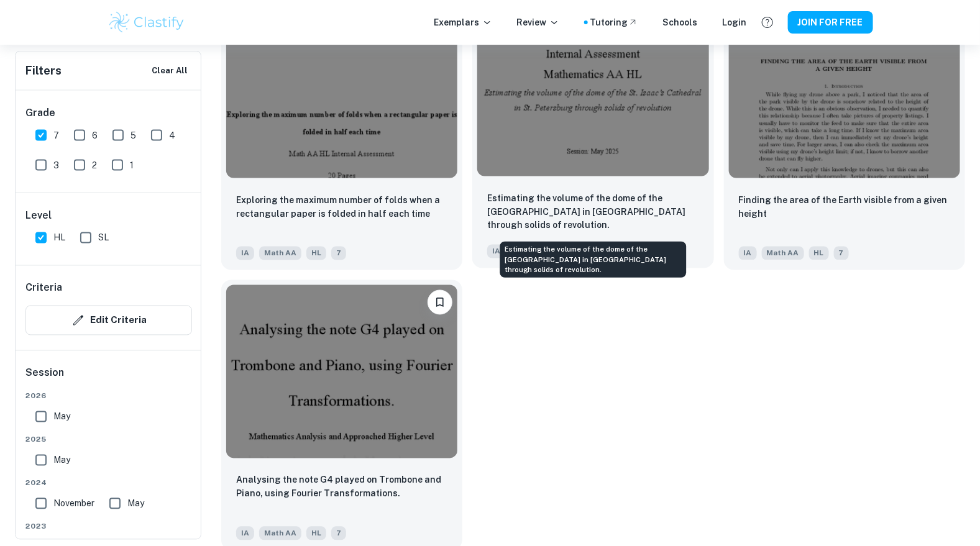 This screenshot has height=546, width=980. What do you see at coordinates (681, 22) in the screenshot?
I see `div: Schools` at bounding box center [681, 22].